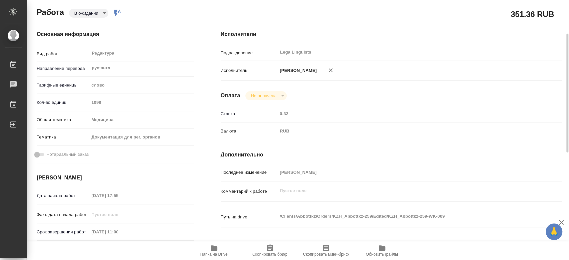 Image resolution: width=569 pixels, height=260 pixels. What do you see at coordinates (214, 251) in the screenshot?
I see `button: Папка на Drive` at bounding box center [214, 251].